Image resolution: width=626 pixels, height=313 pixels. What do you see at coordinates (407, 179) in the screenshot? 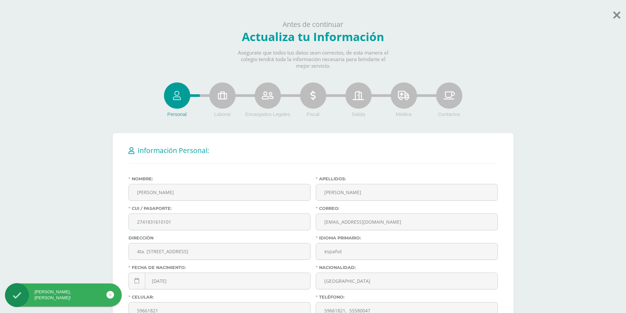
I see `label: Apellidos:` at bounding box center [407, 179].